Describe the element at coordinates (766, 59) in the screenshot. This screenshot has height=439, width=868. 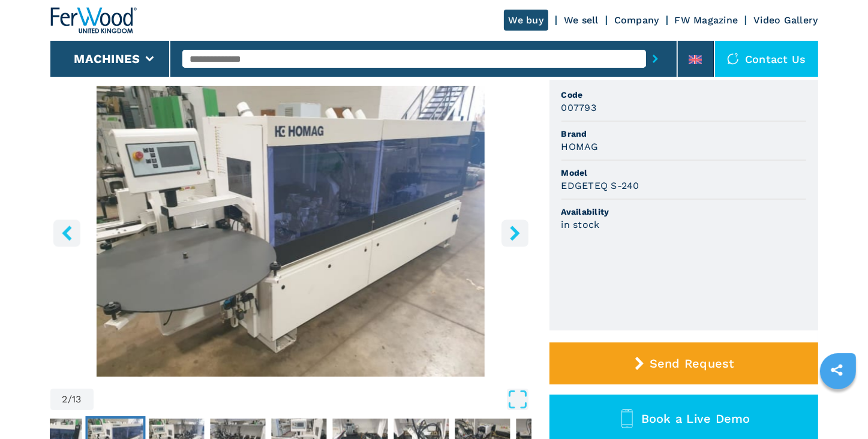
I see `div: Contact us` at that location.